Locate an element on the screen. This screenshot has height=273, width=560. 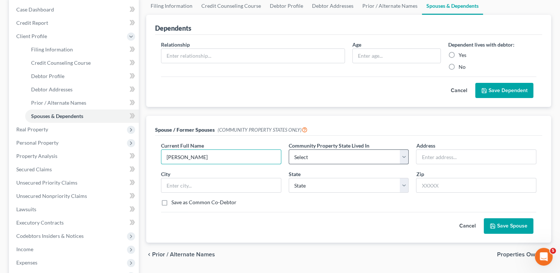
label: Age is located at coordinates (357, 44).